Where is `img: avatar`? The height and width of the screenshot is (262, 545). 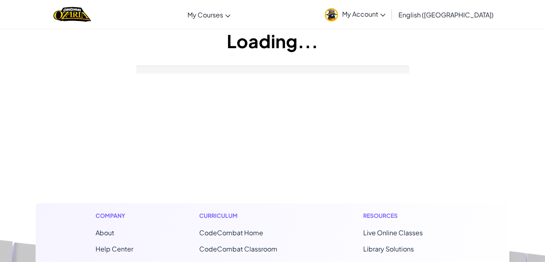
img: avatar is located at coordinates (331, 15).